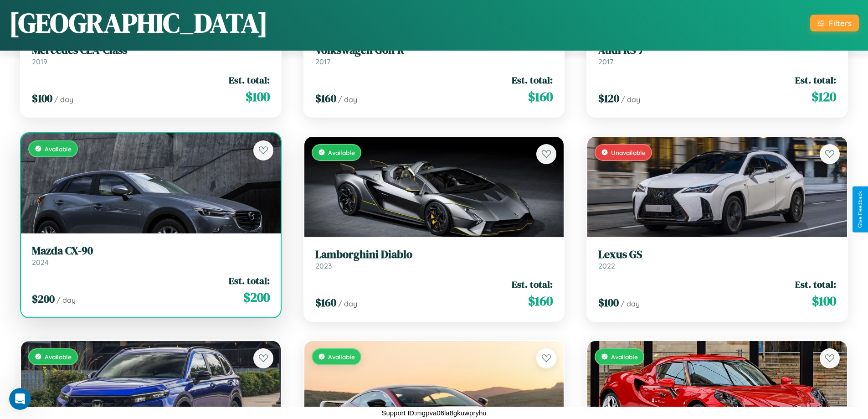  I want to click on a: Volkswagen Golf R2017, so click(434, 55).